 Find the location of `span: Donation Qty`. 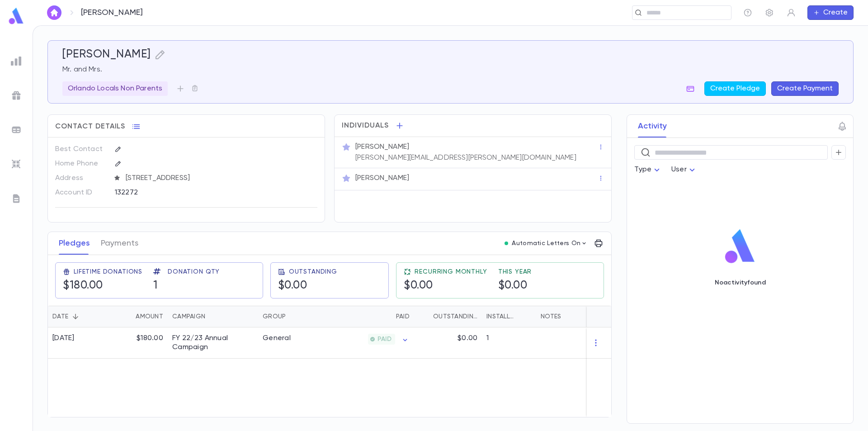

span: Donation Qty is located at coordinates (193, 272).